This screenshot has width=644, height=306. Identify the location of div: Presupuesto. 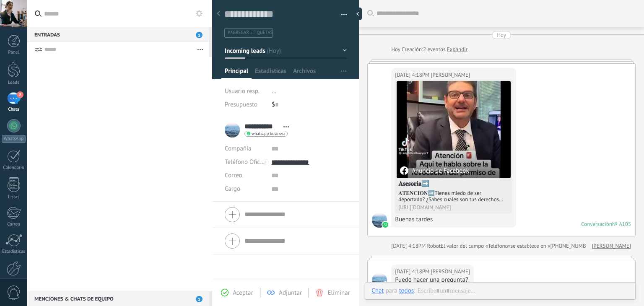
(245, 105).